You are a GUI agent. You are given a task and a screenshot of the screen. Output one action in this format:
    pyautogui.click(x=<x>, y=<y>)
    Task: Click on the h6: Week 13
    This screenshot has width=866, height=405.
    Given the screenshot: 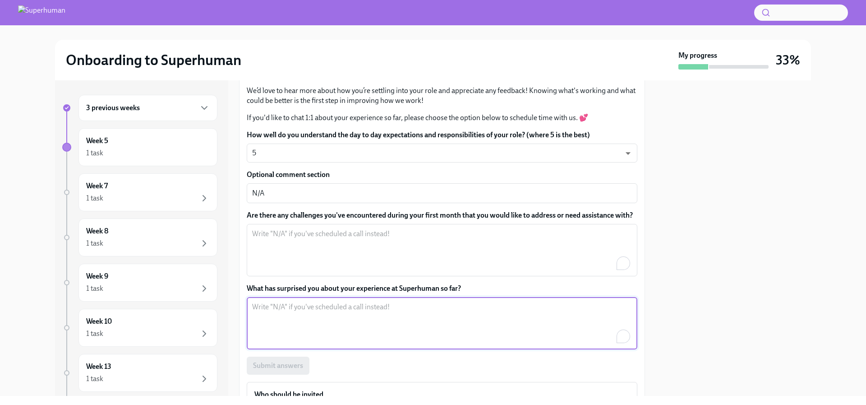 What is the action you would take?
    pyautogui.click(x=99, y=366)
    